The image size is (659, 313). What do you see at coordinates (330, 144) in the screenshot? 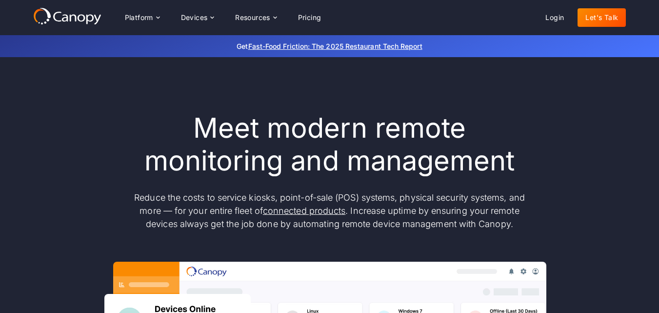
I see `h1: Meet modern remote monitoring and management` at bounding box center [330, 144].